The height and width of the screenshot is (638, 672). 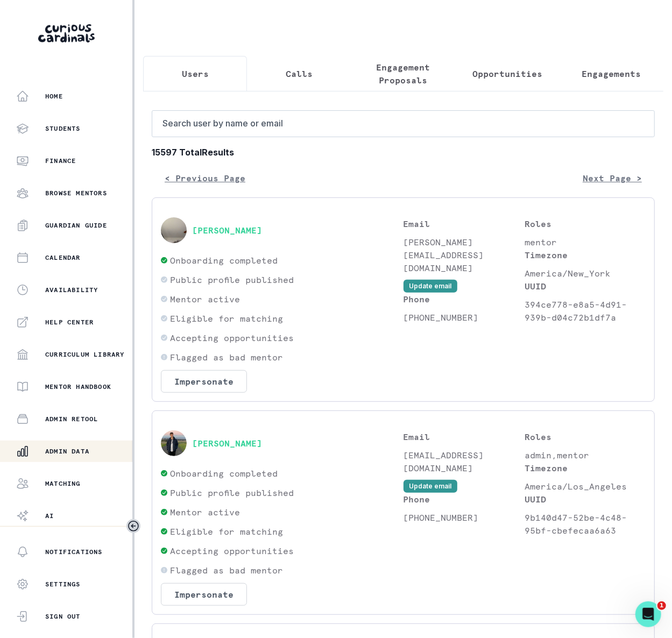 What do you see at coordinates (611, 74) in the screenshot?
I see `p: Engagements` at bounding box center [611, 74].